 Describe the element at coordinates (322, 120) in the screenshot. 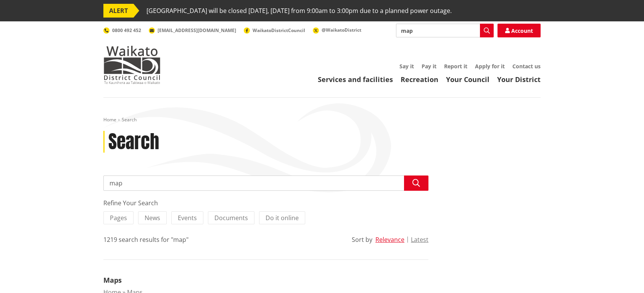

I see `nav: breadcrumb` at that location.